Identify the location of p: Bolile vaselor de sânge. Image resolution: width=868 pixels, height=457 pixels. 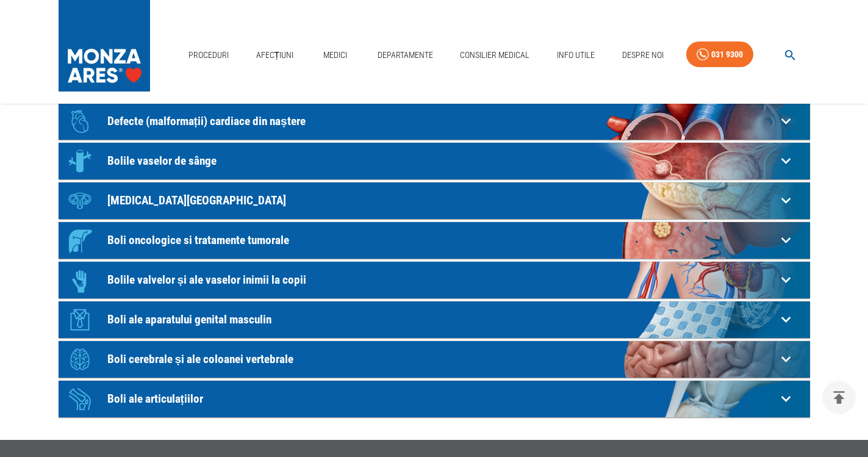
(441, 161).